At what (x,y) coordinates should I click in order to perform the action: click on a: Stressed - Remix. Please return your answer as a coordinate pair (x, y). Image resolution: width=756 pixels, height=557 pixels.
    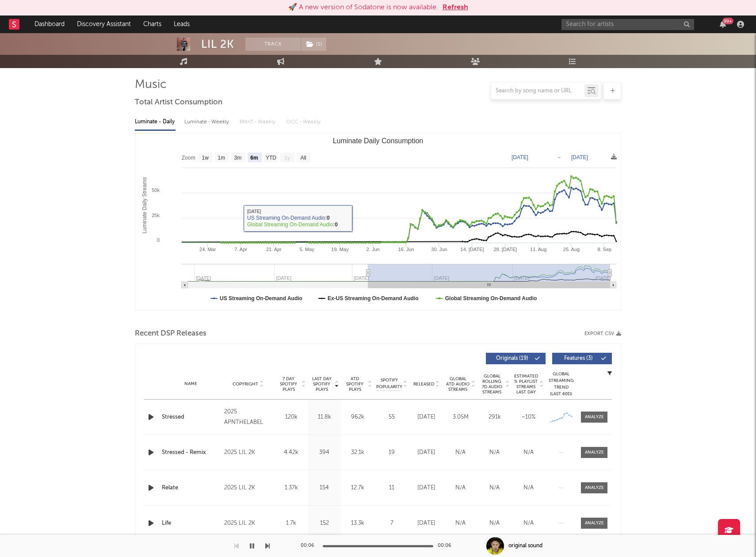
    Looking at the image, I should click on (191, 453).